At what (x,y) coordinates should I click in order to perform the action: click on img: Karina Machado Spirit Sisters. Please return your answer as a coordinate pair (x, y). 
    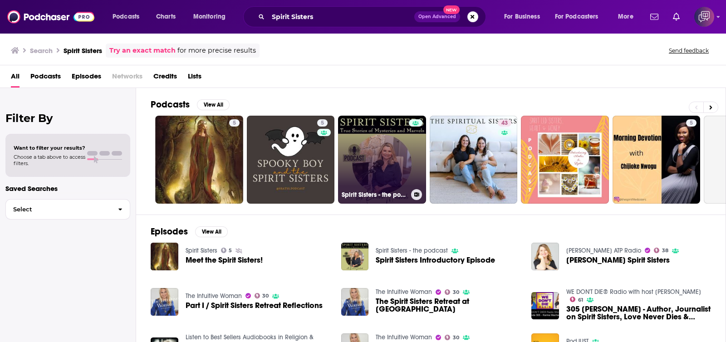
    Looking at the image, I should click on (545, 256).